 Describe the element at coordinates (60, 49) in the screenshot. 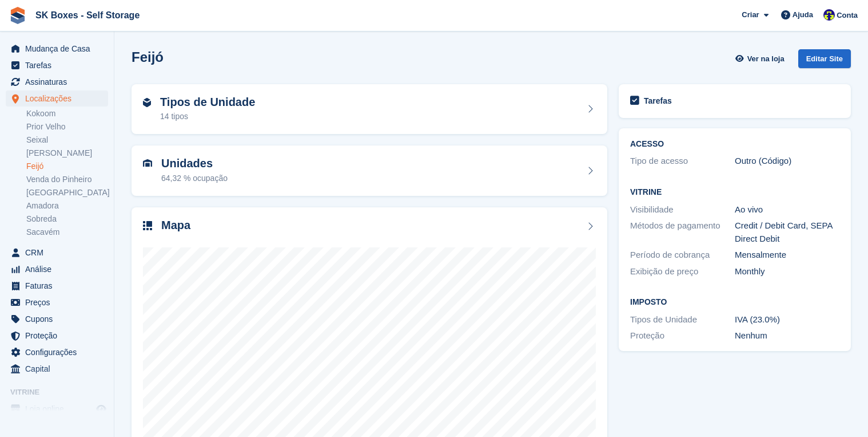

I see `span: Mudança de Casa` at that location.